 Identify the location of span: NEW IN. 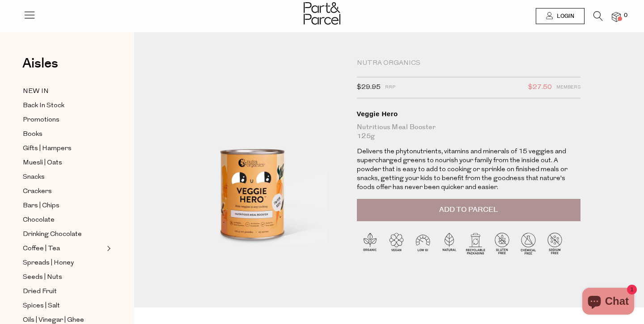
(35, 91).